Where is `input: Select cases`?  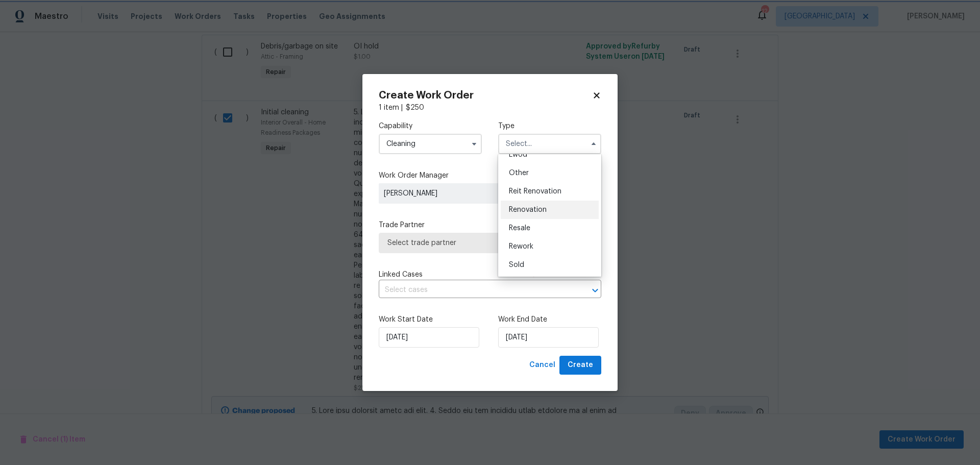
input: Select cases is located at coordinates (476, 290).